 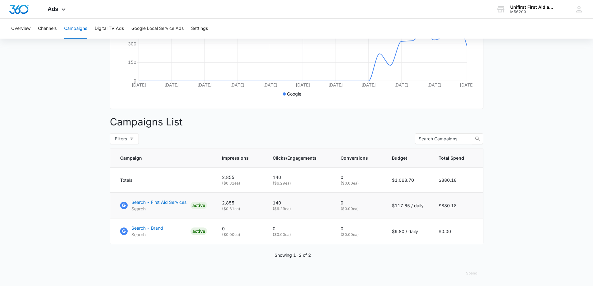 I want to click on input: Search Campaigns, so click(x=441, y=139).